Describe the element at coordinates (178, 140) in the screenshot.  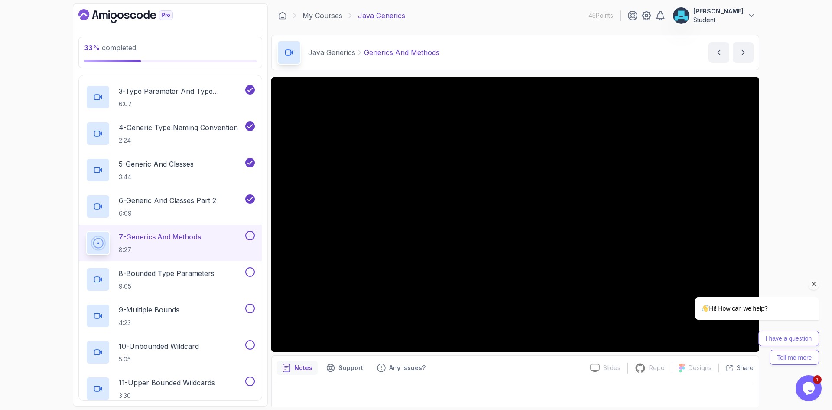
I see `p: 2:24` at that location.